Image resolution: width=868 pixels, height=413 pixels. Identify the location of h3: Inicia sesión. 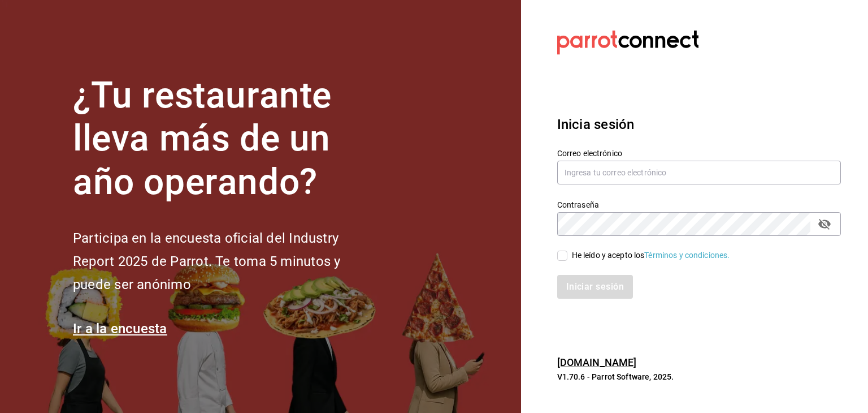
(699, 125).